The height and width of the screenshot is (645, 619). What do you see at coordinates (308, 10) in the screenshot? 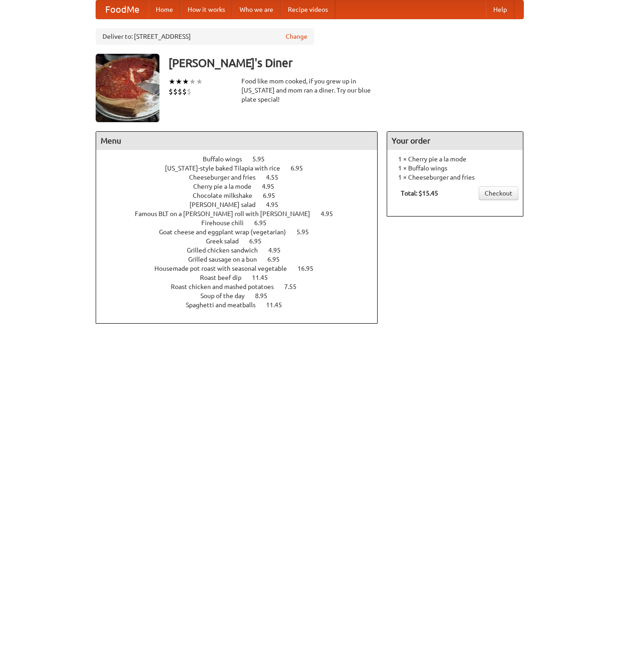
I see `a: Recipe videos` at bounding box center [308, 10].